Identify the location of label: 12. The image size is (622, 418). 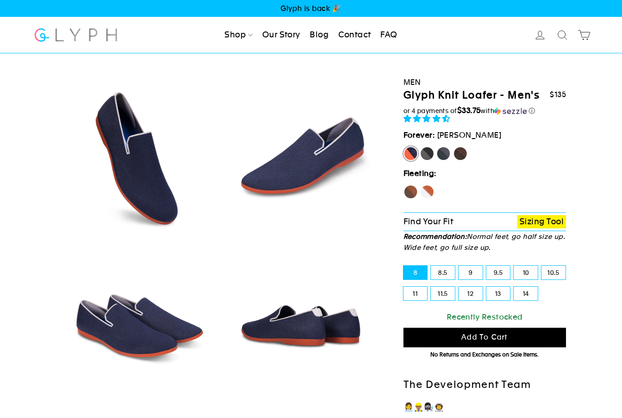
(471, 293).